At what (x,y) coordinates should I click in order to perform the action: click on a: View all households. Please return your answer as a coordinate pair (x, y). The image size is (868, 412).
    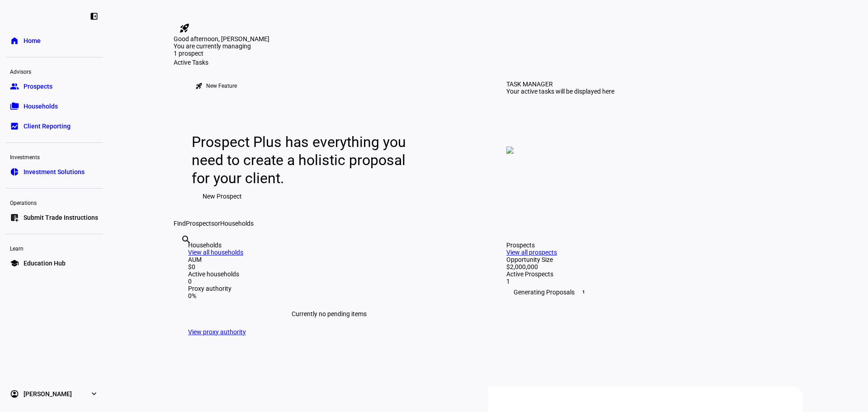
    Looking at the image, I should click on (216, 252).